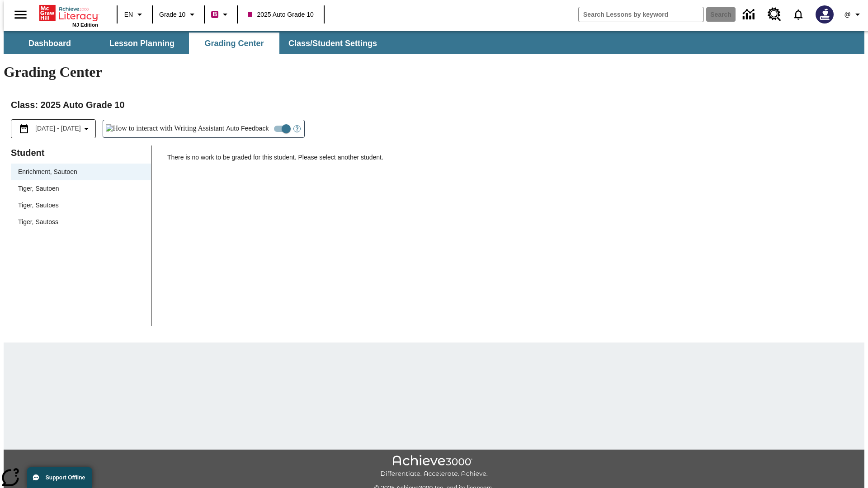 This screenshot has width=868, height=488. I want to click on button: Support Offline, so click(60, 478).